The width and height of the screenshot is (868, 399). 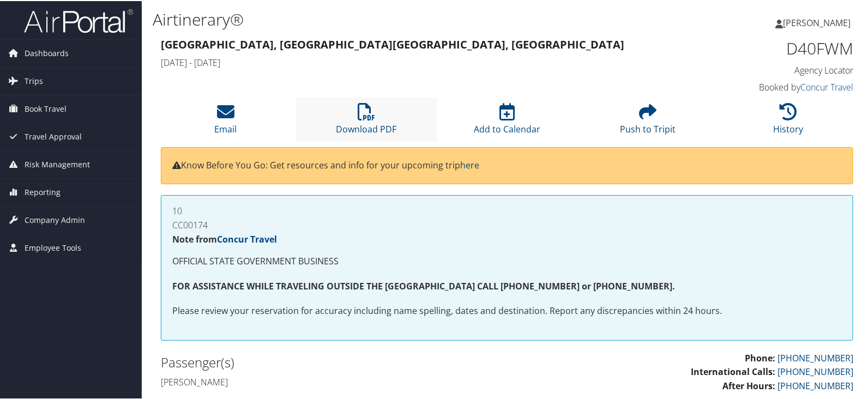 What do you see at coordinates (42, 191) in the screenshot?
I see `span: Reporting` at bounding box center [42, 191].